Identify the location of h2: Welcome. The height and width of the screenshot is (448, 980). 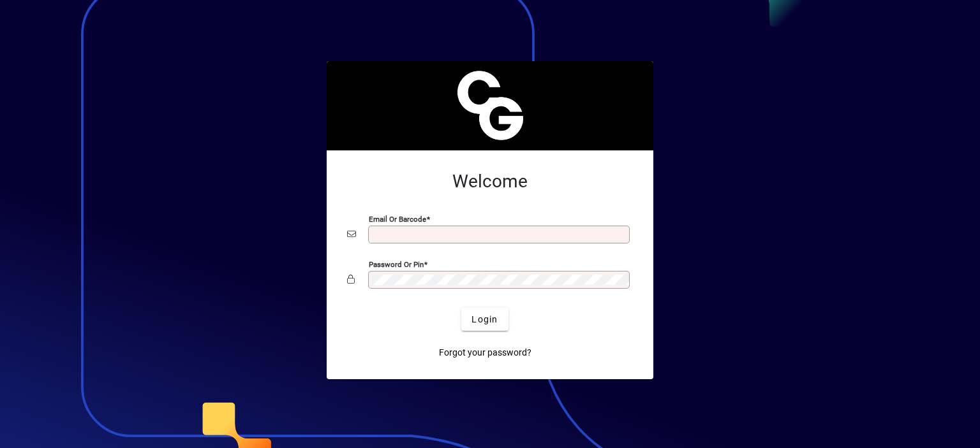
(490, 182).